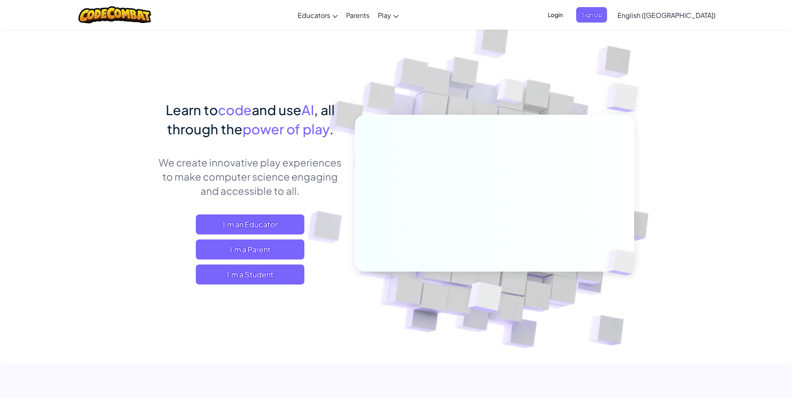 This screenshot has height=398, width=792. I want to click on img: CodeCombat logo, so click(115, 15).